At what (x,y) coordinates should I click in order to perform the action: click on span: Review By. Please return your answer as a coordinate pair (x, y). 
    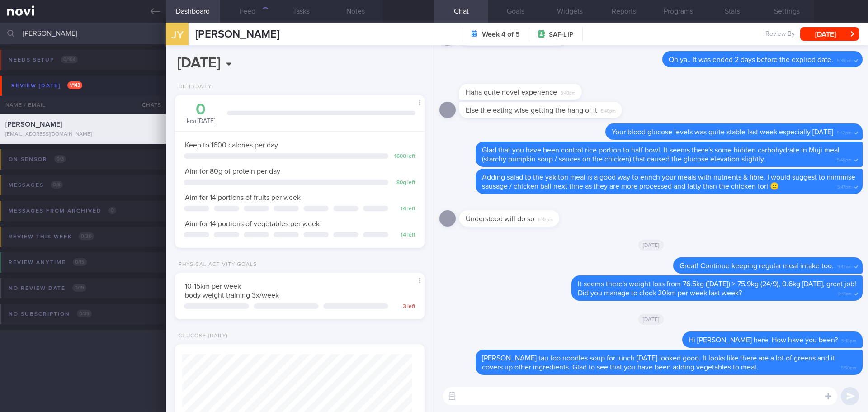
    Looking at the image, I should click on (780, 35).